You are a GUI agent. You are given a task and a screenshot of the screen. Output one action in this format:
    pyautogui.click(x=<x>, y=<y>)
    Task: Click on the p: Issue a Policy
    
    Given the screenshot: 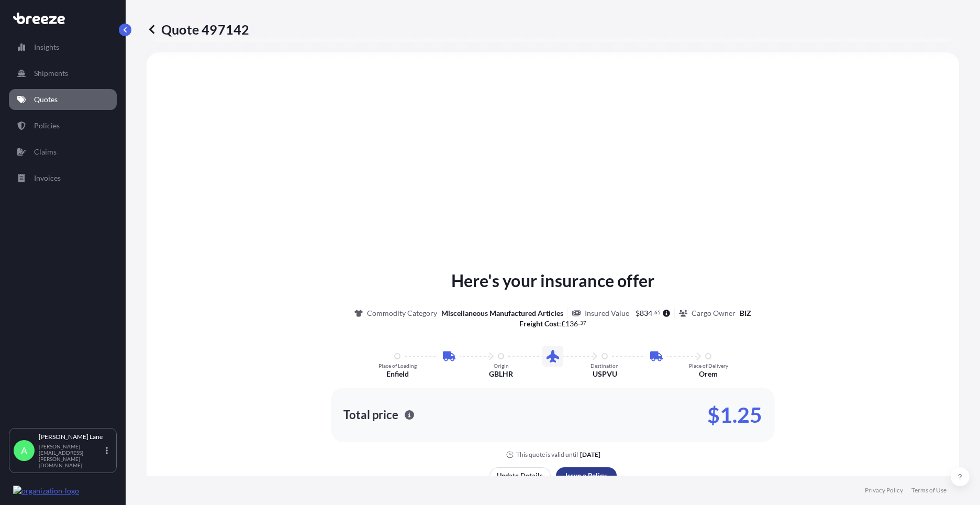 What is the action you would take?
    pyautogui.click(x=586, y=475)
    